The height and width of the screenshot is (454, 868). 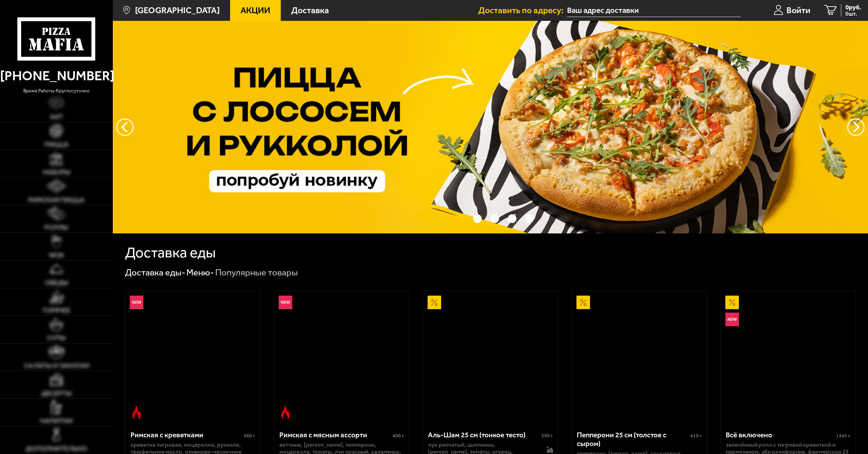 I want to click on span: Пицца, so click(x=56, y=144).